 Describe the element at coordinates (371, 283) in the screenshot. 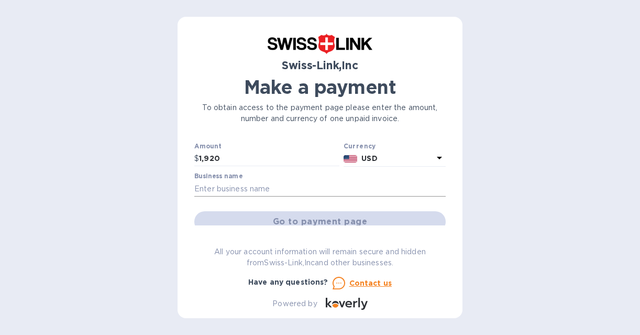

I see `u: Contact us` at that location.